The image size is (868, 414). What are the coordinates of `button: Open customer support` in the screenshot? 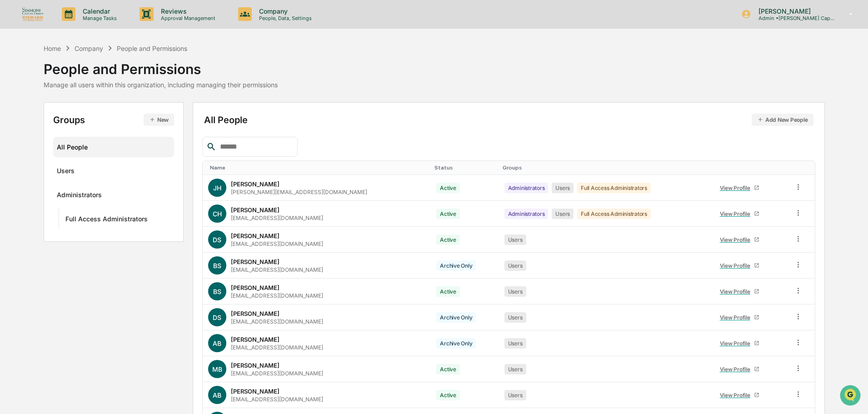 It's located at (11, 11).